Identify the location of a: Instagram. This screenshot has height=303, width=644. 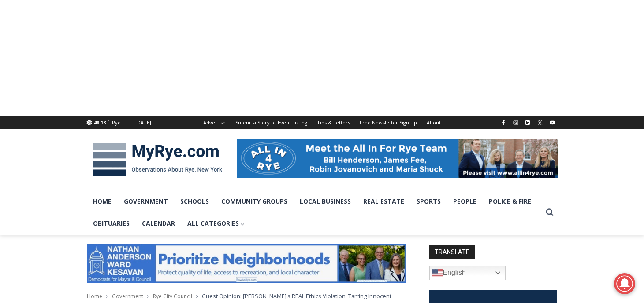
(515, 123).